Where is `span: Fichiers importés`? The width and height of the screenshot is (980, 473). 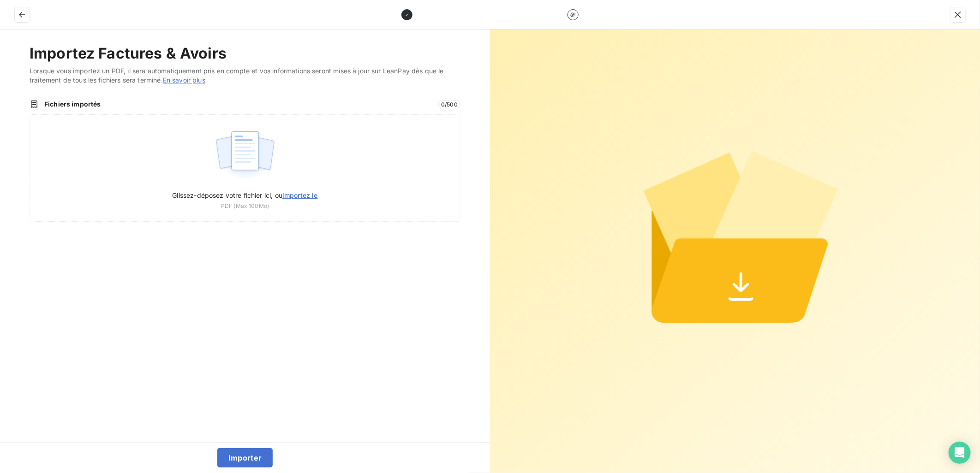
span: Fichiers importés is located at coordinates (238, 104).